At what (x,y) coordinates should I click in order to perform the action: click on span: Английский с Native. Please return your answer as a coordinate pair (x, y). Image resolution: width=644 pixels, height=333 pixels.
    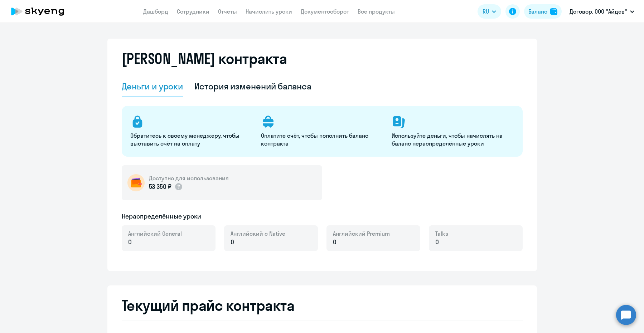
    Looking at the image, I should click on (257, 234).